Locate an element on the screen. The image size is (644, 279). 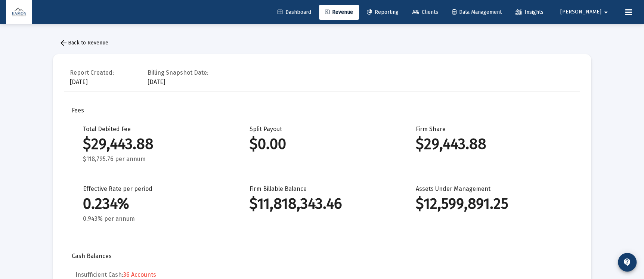
span: Clients is located at coordinates (425, 12).